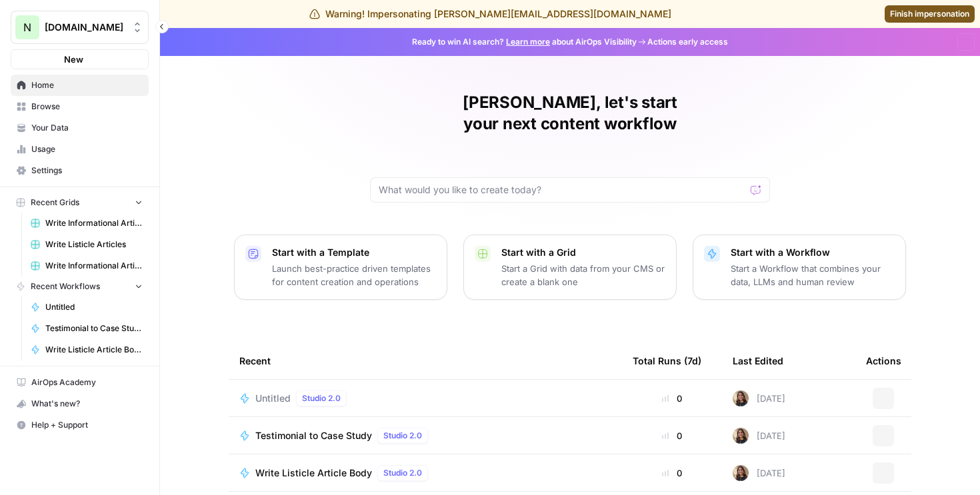 The height and width of the screenshot is (495, 980). I want to click on a: Write Listicle Article BodyStudio 2.0, so click(425, 474).